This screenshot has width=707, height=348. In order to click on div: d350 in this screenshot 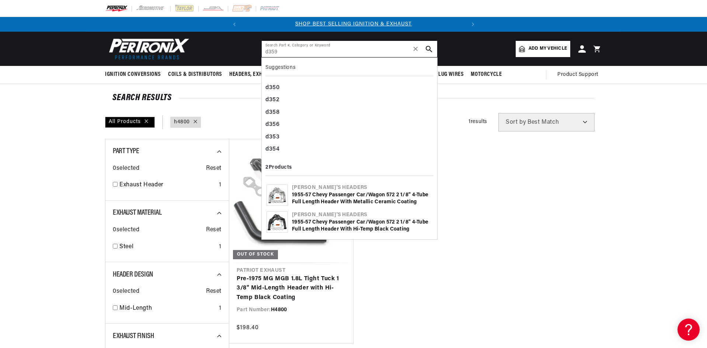, I will do `click(349, 88)`.